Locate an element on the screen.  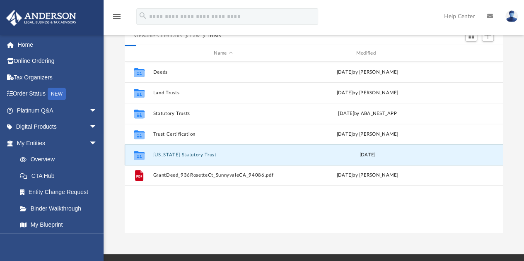
div: grid is located at coordinates (314, 148).